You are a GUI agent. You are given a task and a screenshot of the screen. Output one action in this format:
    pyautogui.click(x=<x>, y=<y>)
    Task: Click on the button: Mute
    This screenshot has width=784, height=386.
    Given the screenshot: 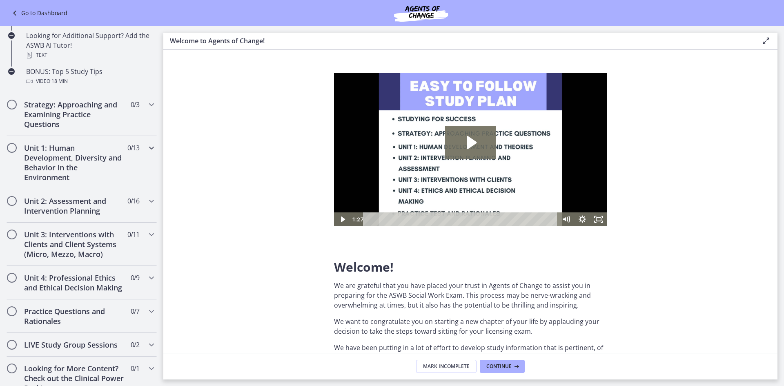 What is the action you would take?
    pyautogui.click(x=232, y=147)
    